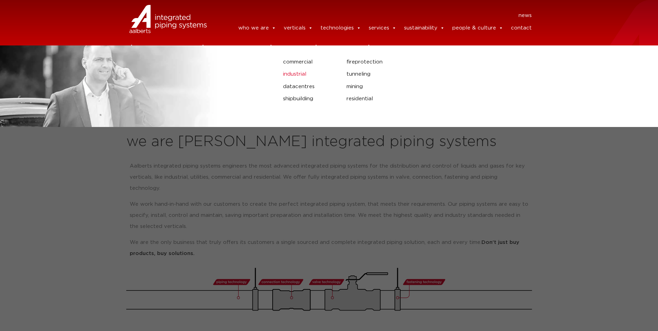 This screenshot has width=658, height=331. Describe the element at coordinates (310, 74) in the screenshot. I see `a: industrial` at that location.